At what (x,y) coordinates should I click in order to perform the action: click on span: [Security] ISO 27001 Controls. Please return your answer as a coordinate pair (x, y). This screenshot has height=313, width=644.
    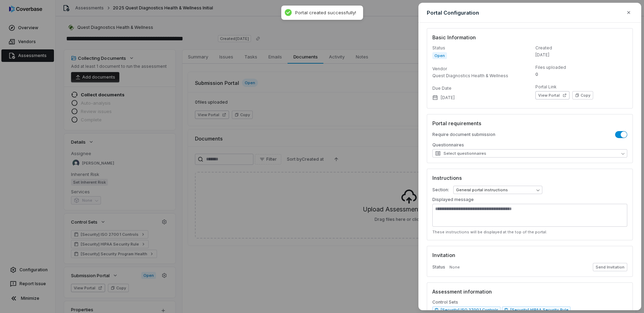
    Looking at the image, I should click on (470, 310).